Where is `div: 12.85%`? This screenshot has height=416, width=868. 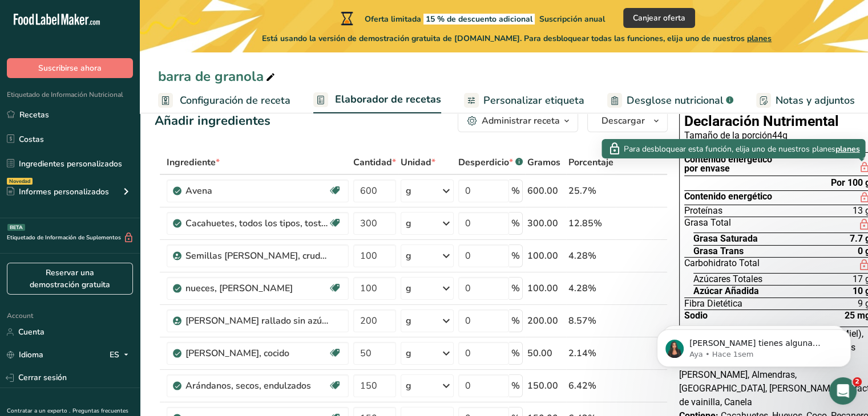
div: 12.85% is located at coordinates (590, 223).